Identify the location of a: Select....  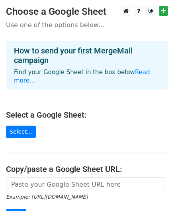
(21, 132).